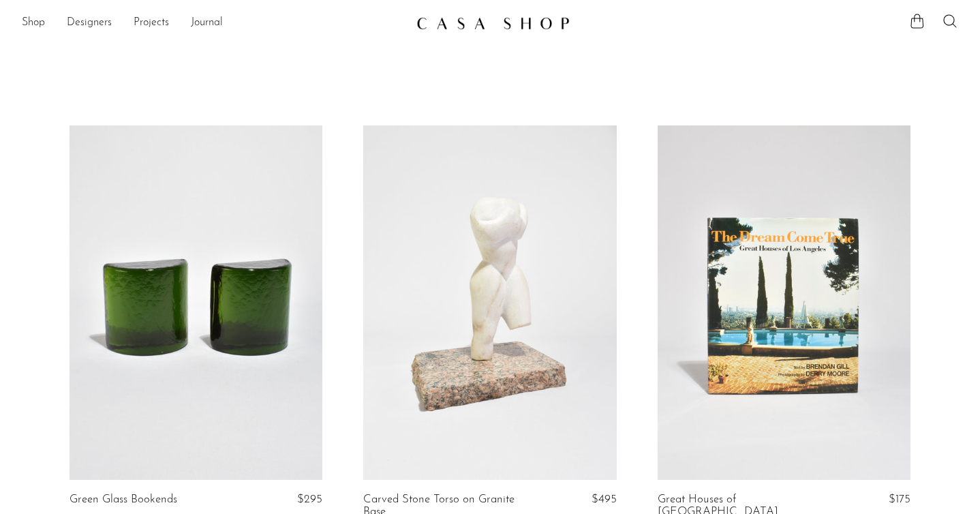 The image size is (980, 514). What do you see at coordinates (124, 500) in the screenshot?
I see `a: Green Glass Bookends` at bounding box center [124, 500].